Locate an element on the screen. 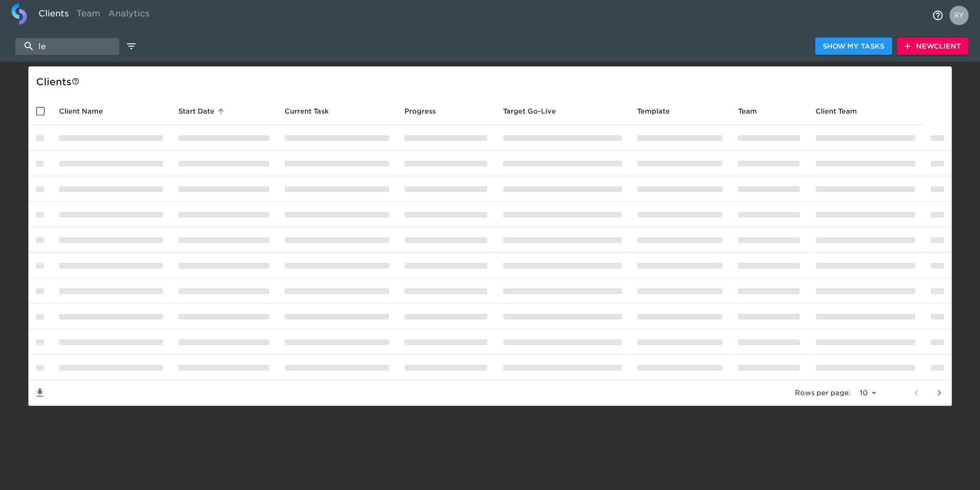 The width and height of the screenshot is (980, 490). img: Profile is located at coordinates (959, 16).